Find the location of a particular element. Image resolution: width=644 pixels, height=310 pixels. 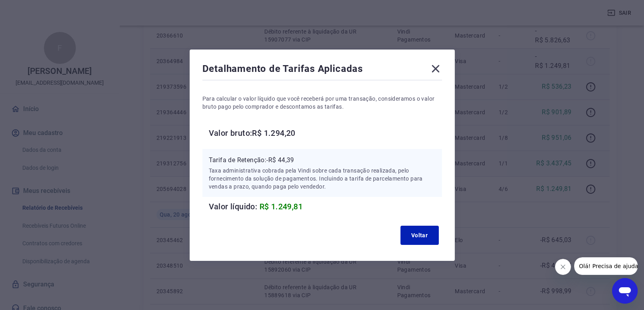

span: Olá! Precisa de ajuda? is located at coordinates (36, 8).